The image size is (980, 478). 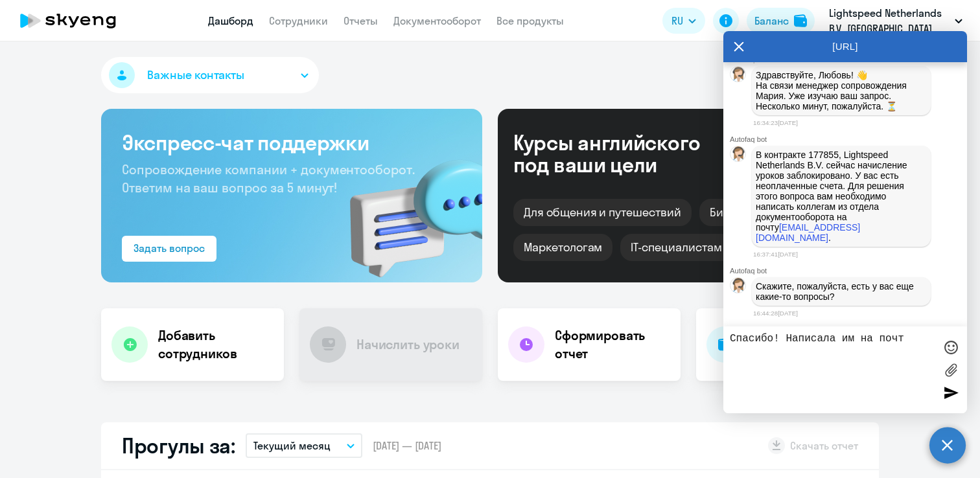 What do you see at coordinates (841, 91) in the screenshot?
I see `p: Здравствуйте, Любовь! 👋 ﻿На связи менеджер сопровождения Мария. Уже изучаю ваш запрос. Несколько ...` at bounding box center [841, 91].